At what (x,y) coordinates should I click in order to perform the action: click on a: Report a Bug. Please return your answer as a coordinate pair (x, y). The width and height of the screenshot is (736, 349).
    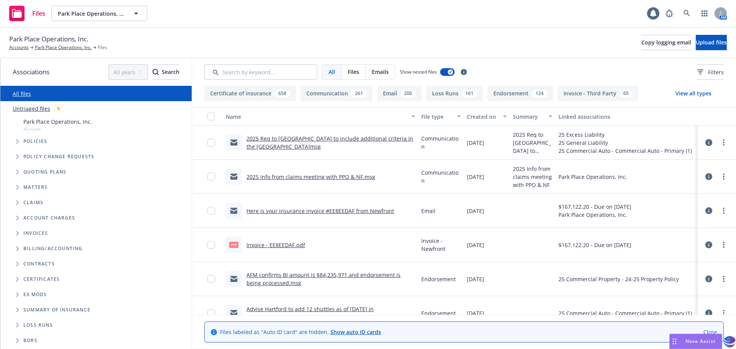
    Looking at the image, I should click on (669, 13).